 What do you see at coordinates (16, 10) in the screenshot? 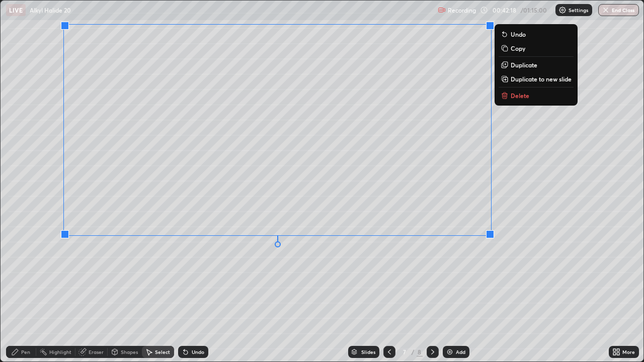
I see `p: LIVE` at bounding box center [16, 10].